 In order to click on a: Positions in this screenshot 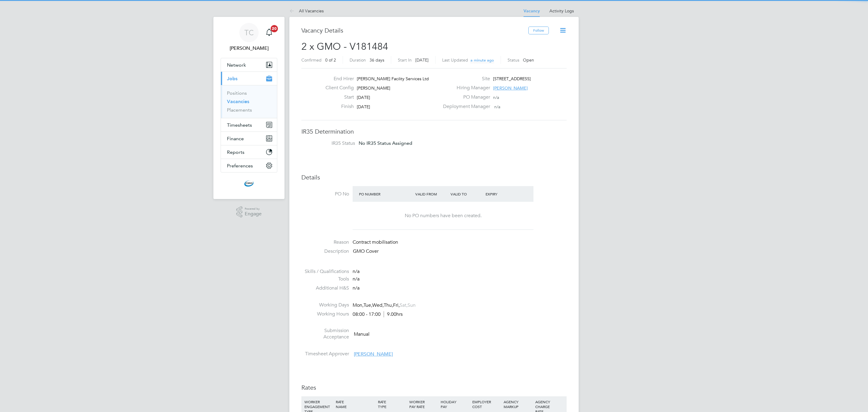, I will do `click(237, 92)`.